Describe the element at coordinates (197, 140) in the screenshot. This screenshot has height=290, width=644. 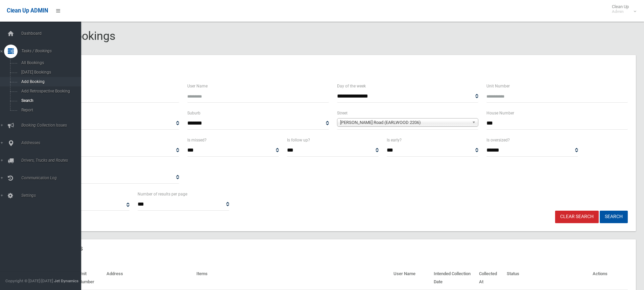
I see `label: Is missed?` at that location.